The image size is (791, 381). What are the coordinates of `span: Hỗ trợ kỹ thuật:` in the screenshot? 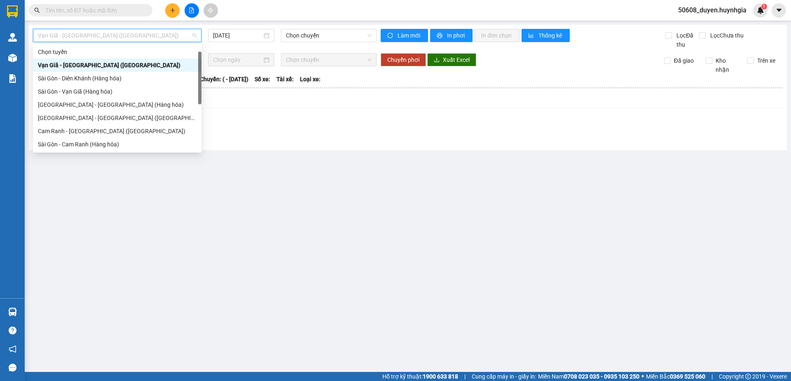 It's located at (420, 376).